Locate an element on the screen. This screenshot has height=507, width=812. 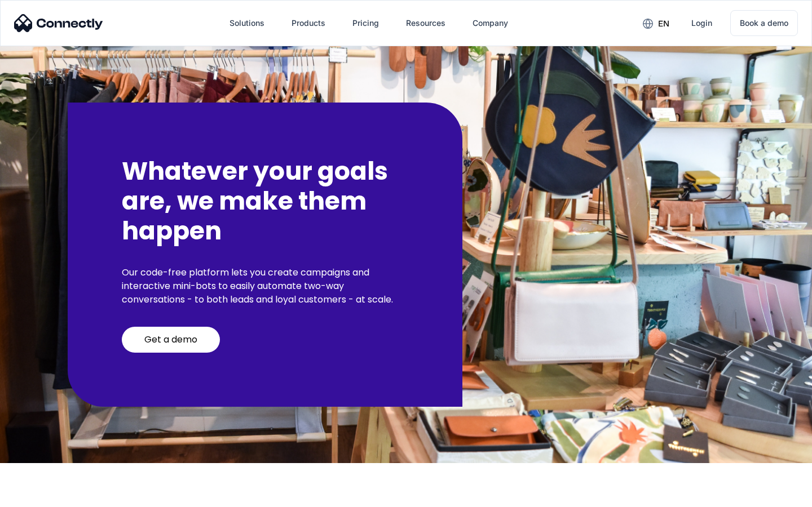
div: Resources is located at coordinates (426, 23).